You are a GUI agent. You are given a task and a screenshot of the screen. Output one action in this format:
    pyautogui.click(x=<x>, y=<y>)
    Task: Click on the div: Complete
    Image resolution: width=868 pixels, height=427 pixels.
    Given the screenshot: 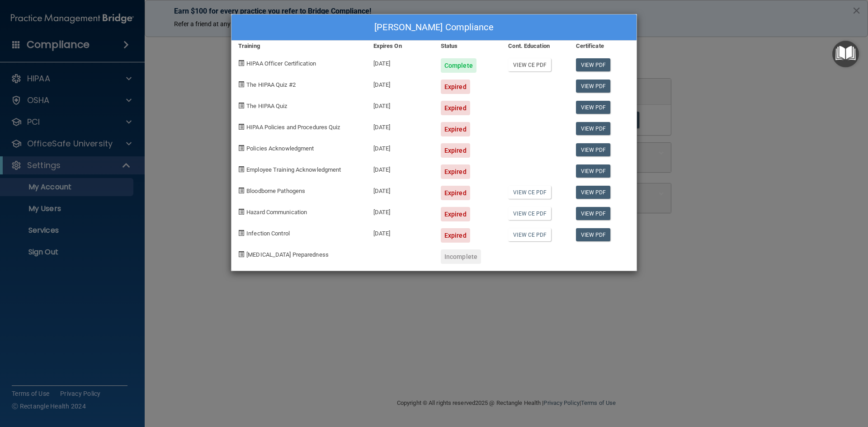 What is the action you would take?
    pyautogui.click(x=458, y=65)
    